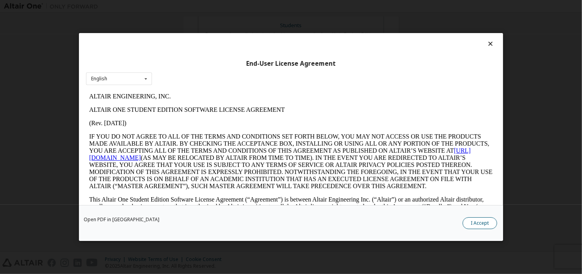  I want to click on p: This Altair One Student Edition Software License Agreement (“Agreement”) is between Altair Engine..., so click(205, 120).